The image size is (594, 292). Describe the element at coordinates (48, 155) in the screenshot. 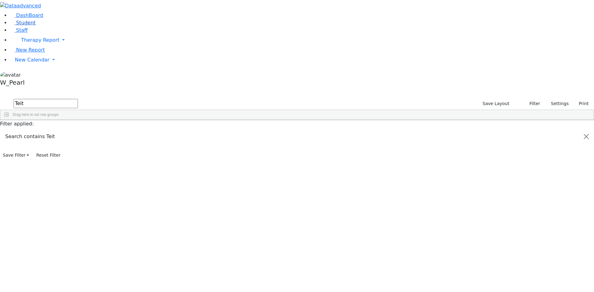

I see `button: Reset Filter` at that location.